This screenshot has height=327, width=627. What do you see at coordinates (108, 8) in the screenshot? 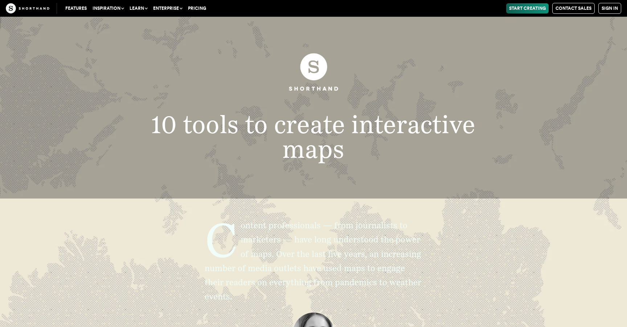
I see `button: Inspiration` at bounding box center [108, 8].